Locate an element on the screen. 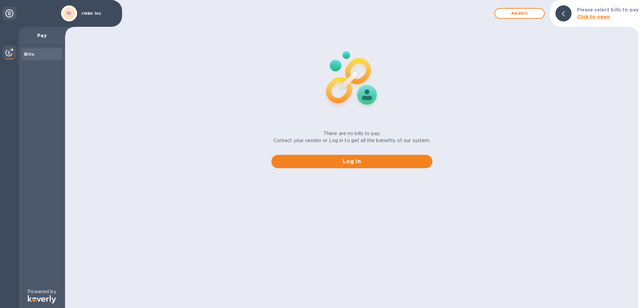  b: RI is located at coordinates (69, 13).